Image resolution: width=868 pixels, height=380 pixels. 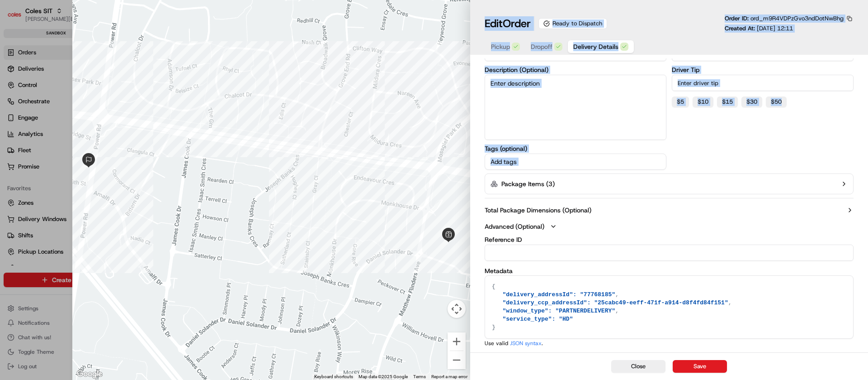 I want to click on button: $10, so click(x=704, y=102).